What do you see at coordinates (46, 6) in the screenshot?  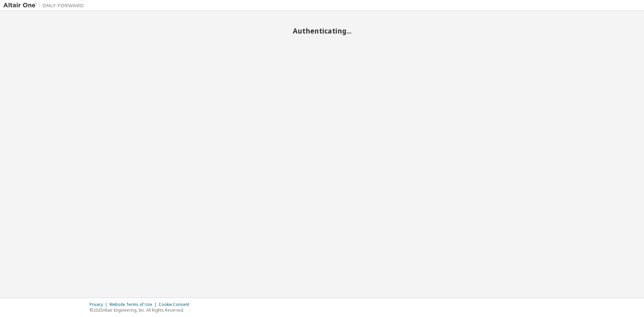 I see `img: Altair One` at bounding box center [46, 6].